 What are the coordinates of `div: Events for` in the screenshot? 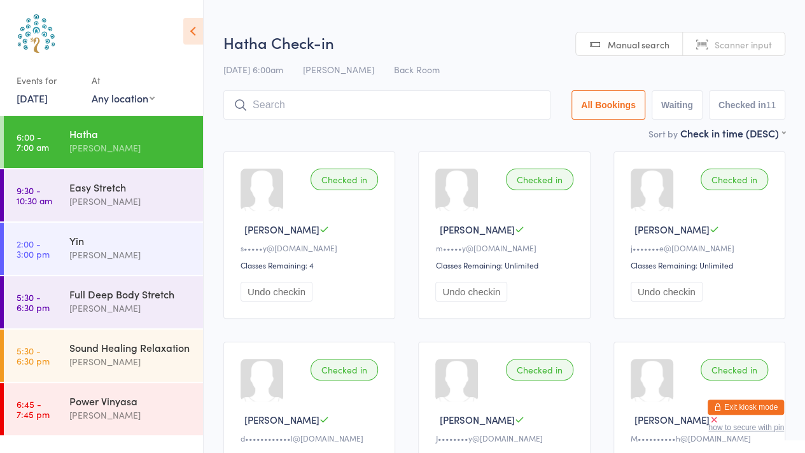 It's located at (48, 80).